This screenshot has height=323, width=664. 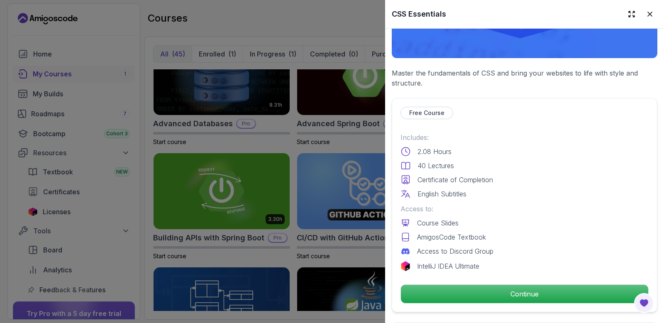 I want to click on p: Master the fundamentals of CSS and bring your websites to life with style and structure., so click(x=525, y=78).